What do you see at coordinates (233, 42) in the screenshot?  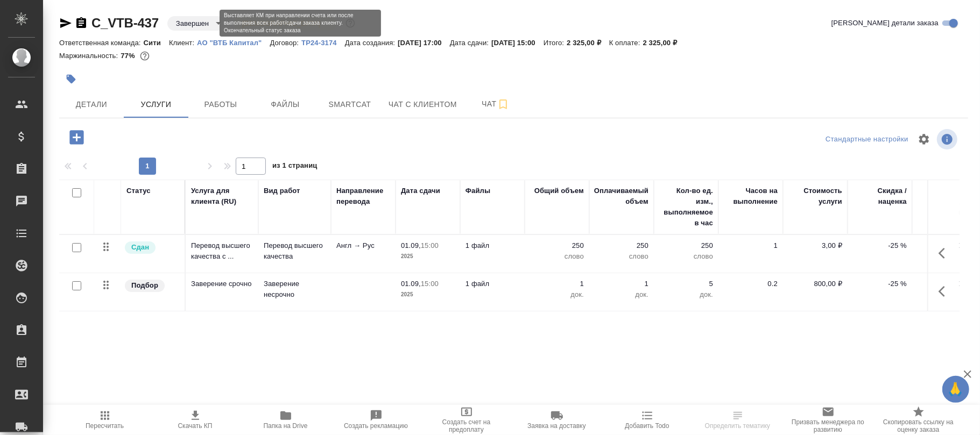 I see `a: АО "ВТБ Капитал"` at bounding box center [233, 42].